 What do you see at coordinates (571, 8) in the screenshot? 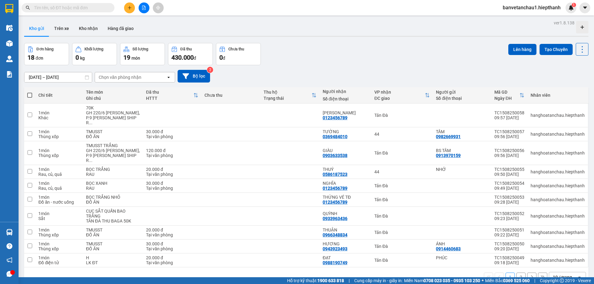
I see `img: icon-new-feature` at bounding box center [571, 8].